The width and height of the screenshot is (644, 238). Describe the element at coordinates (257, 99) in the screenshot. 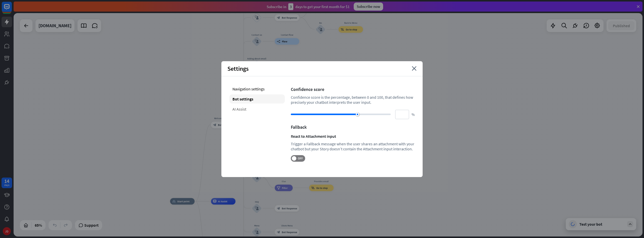

I see `div: Bot settings` at that location.